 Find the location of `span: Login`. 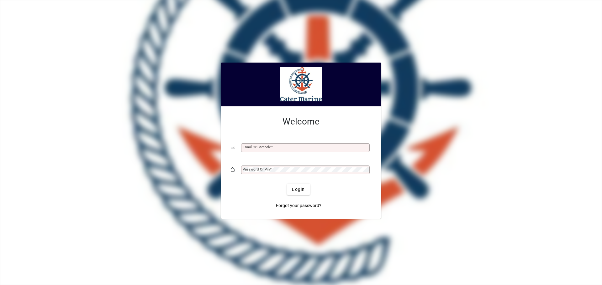

span: Login is located at coordinates (298, 190).